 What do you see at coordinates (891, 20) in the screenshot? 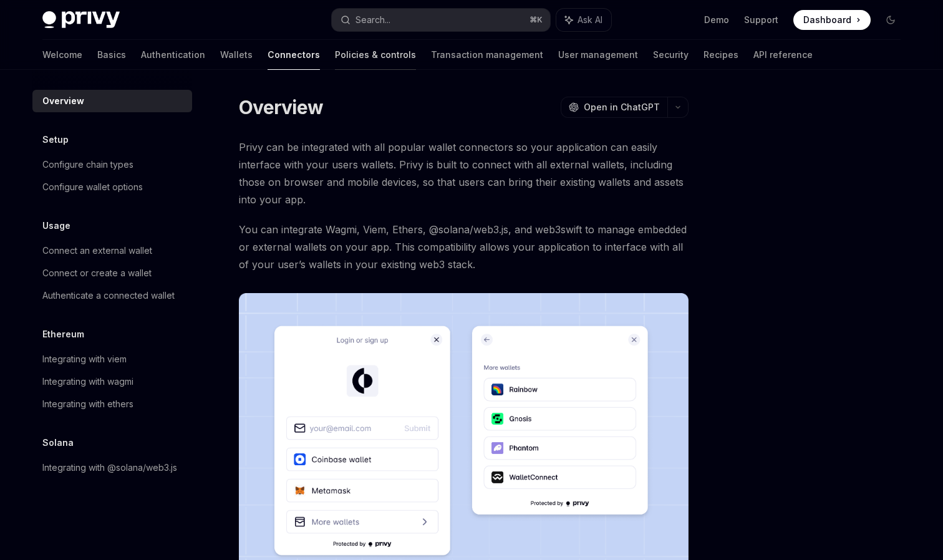
I see `button: Toggle dark mode` at bounding box center [891, 20].